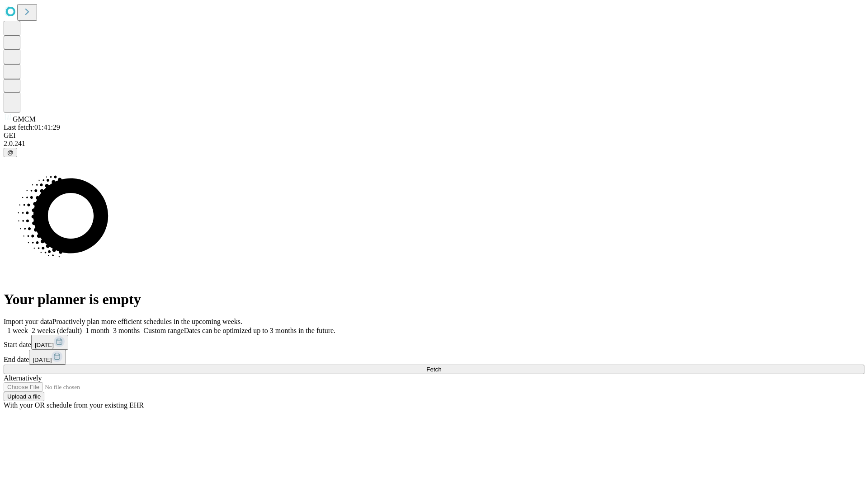  What do you see at coordinates (434, 369) in the screenshot?
I see `button: Fetch` at bounding box center [434, 369].